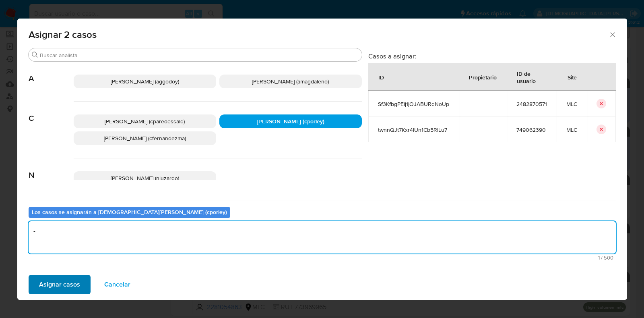 The height and width of the screenshot is (318, 644). Describe the element at coordinates (59, 284) in the screenshot. I see `button: Asignar casos` at that location.